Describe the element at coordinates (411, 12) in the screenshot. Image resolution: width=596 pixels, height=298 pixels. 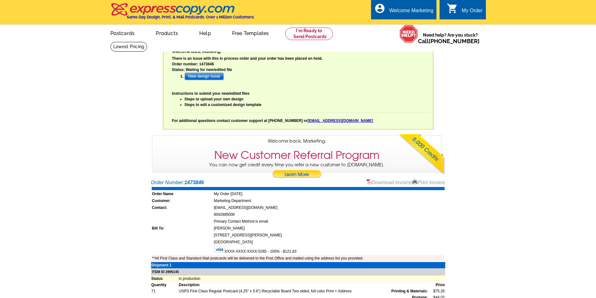
I see `div: Welcome Marketing` at that location.